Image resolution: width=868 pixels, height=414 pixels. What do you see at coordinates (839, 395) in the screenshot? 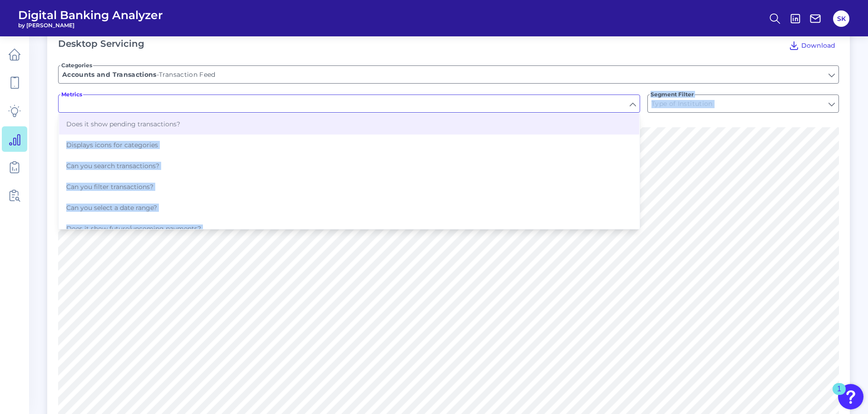
I see `div: 1` at bounding box center [839, 395].